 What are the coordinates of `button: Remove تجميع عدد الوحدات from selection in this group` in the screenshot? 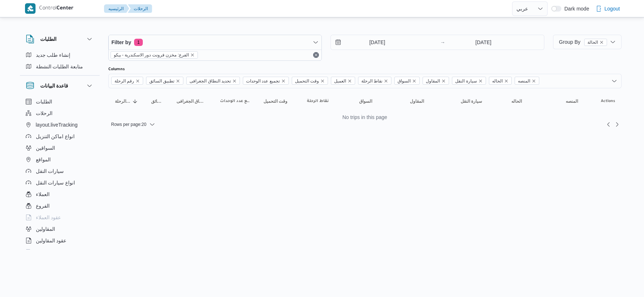 It's located at (283, 81).